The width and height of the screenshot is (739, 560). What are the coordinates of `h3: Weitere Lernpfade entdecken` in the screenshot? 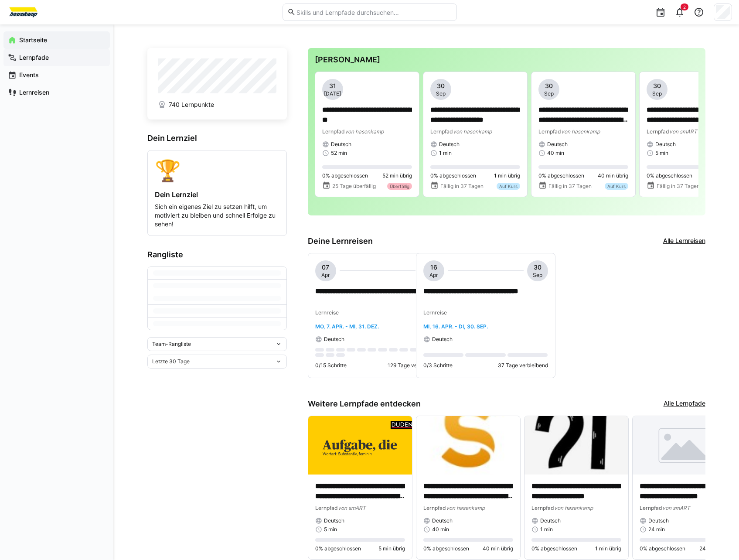 It's located at (364, 404).